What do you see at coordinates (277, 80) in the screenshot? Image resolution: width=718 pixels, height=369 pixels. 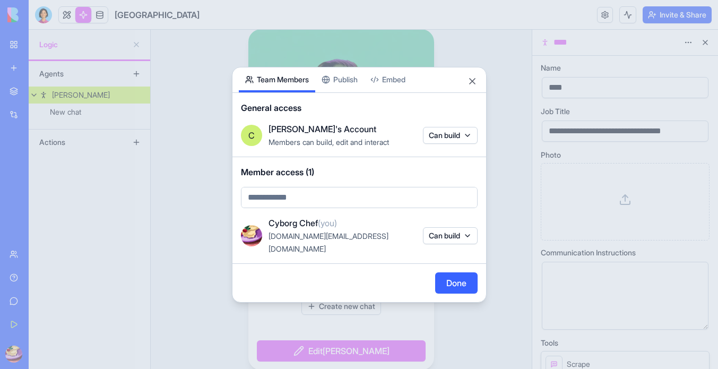 I see `button: Team Members` at bounding box center [277, 80].